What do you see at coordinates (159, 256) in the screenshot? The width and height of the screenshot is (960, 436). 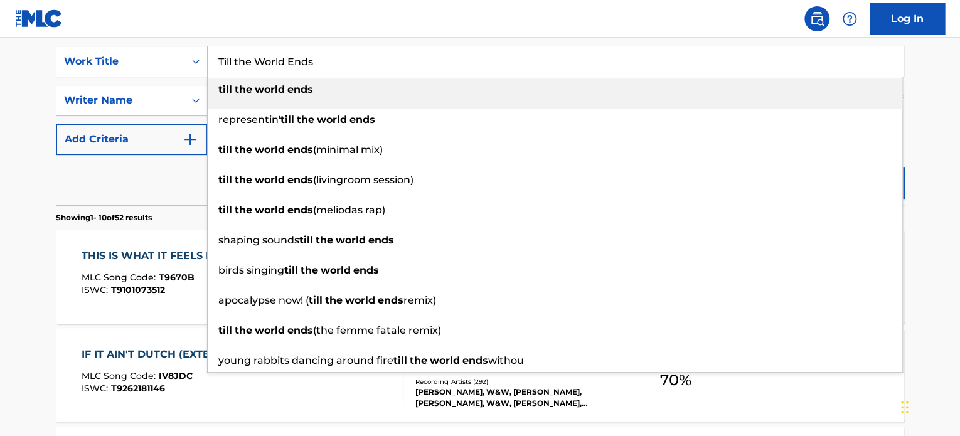 I see `div: THIS IS WHAT IT FEELS LIKE` at bounding box center [159, 256].